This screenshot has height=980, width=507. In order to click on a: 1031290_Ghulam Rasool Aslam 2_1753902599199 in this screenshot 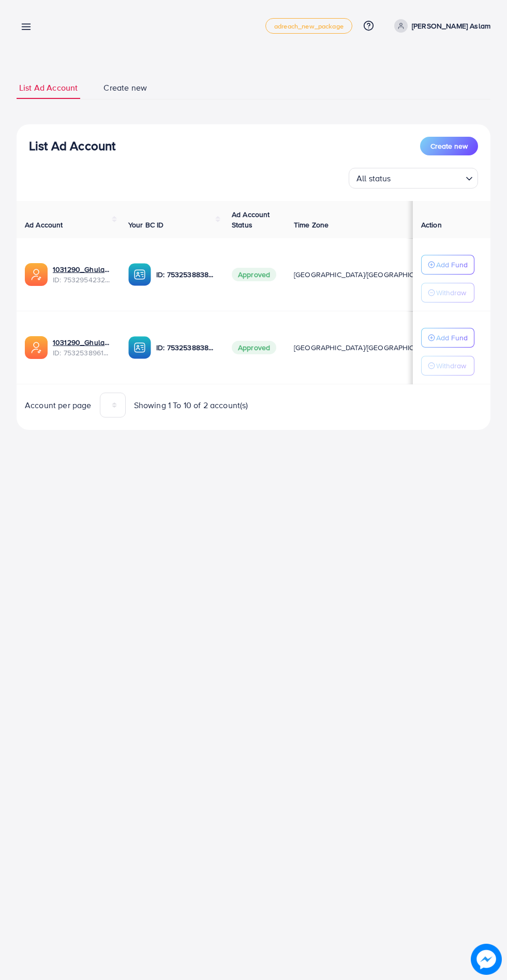, I will do `click(83, 269)`.